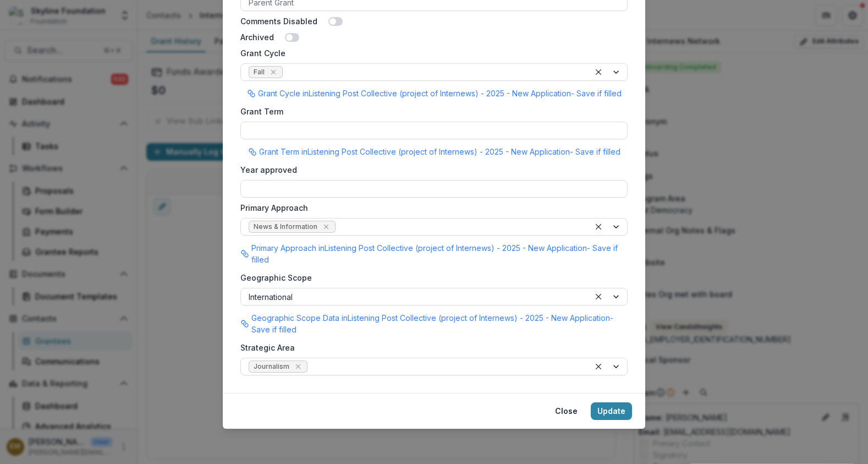 The image size is (868, 464). I want to click on p: Geographic Scope Data in Listening Post Collective (project of Internews) - 2025 - New Applicatio..., so click(439, 324).